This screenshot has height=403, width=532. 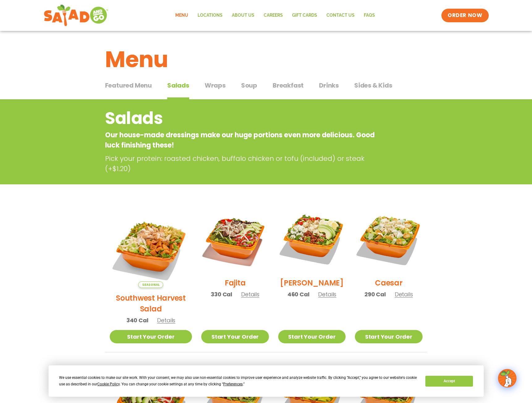 I want to click on img: wpChatIcon, so click(x=507, y=378).